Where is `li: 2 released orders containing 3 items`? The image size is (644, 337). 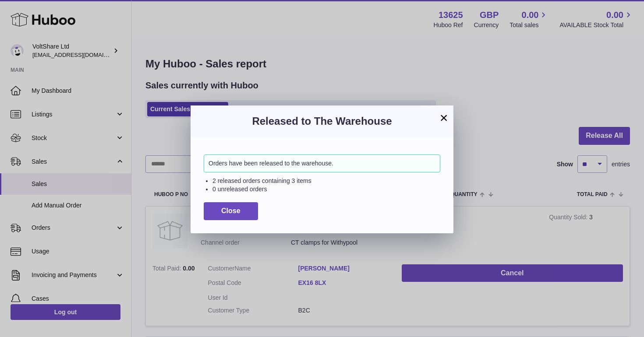 li: 2 released orders containing 3 items is located at coordinates (326, 181).